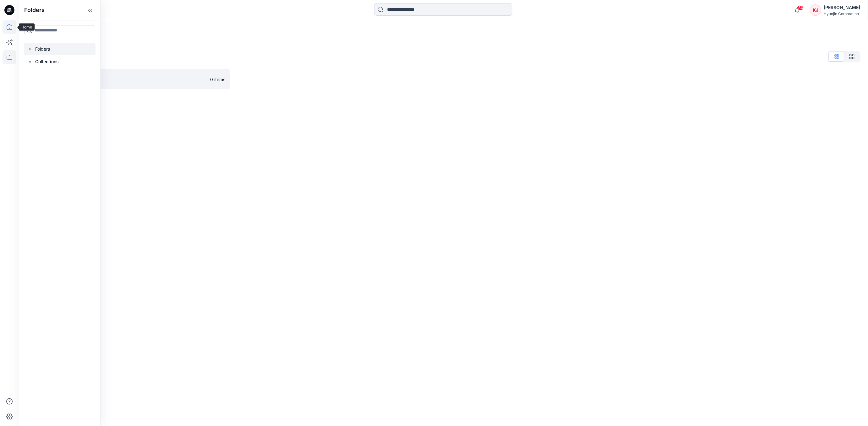 The height and width of the screenshot is (426, 868). I want to click on div: Hyunjin Corporation, so click(842, 14).